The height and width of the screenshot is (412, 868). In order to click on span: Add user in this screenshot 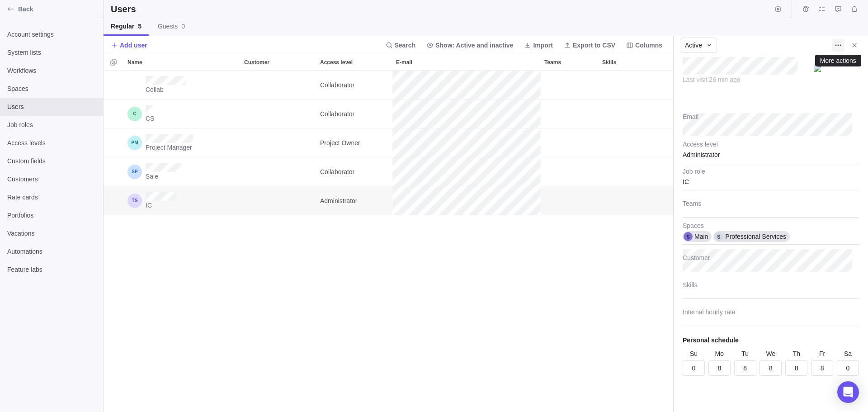, I will do `click(133, 45)`.